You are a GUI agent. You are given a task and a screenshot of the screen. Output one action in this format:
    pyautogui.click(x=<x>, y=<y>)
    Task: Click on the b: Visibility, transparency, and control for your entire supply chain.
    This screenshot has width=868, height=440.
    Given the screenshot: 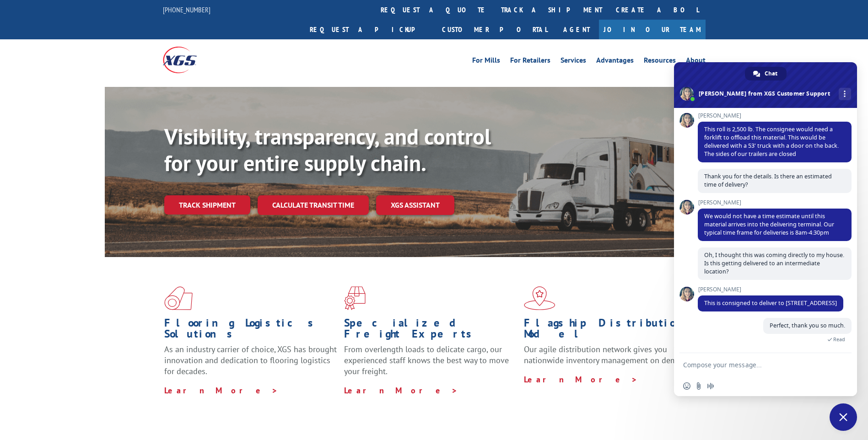 What is the action you would take?
    pyautogui.click(x=328, y=150)
    